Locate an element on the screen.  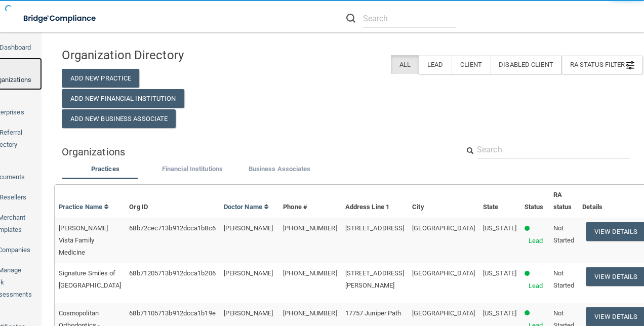
th: Address Line 1 is located at coordinates (375, 201).